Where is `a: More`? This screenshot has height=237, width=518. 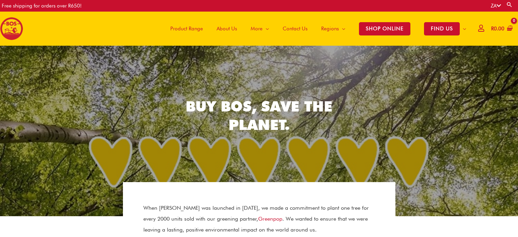
a: More is located at coordinates (260, 29).